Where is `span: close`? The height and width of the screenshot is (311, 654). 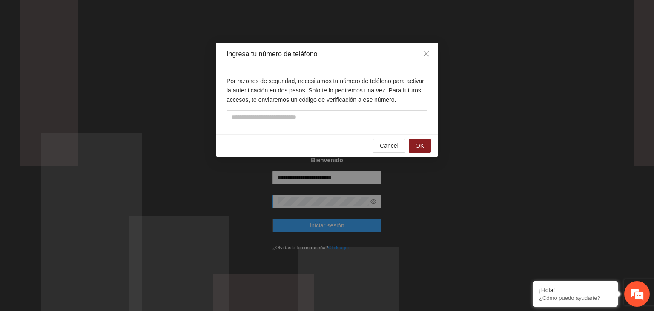
span: close is located at coordinates (426, 54).